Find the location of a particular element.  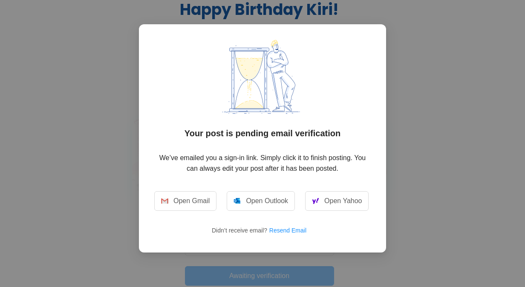

a: Open Outlook is located at coordinates (261, 201).